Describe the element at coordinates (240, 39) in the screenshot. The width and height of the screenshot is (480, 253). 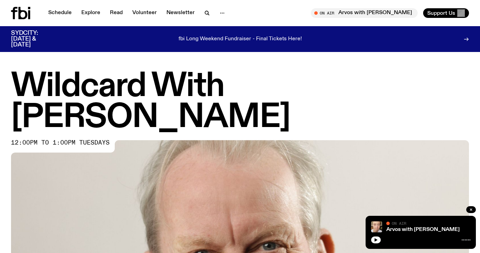
I see `p: fbi Long Weekend Fundraiser - Final Tickets Here!` at that location.